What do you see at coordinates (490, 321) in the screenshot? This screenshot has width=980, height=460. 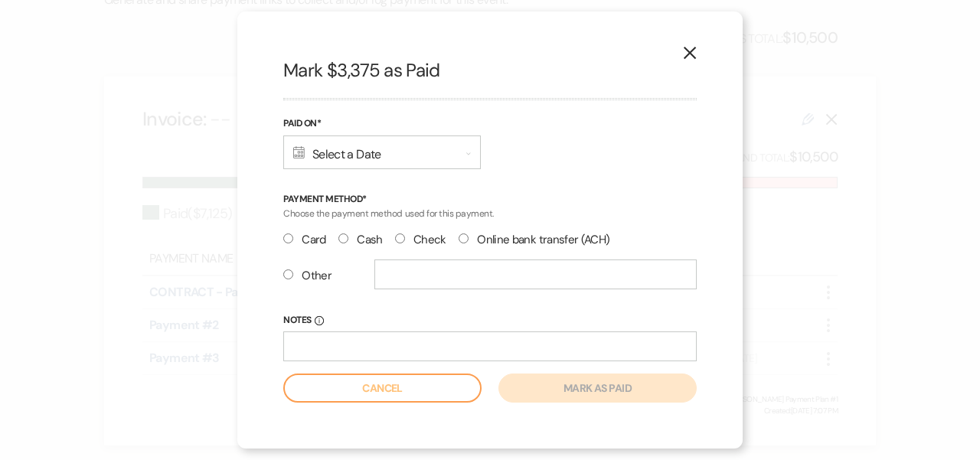 I see `label: Notes` at bounding box center [490, 321].